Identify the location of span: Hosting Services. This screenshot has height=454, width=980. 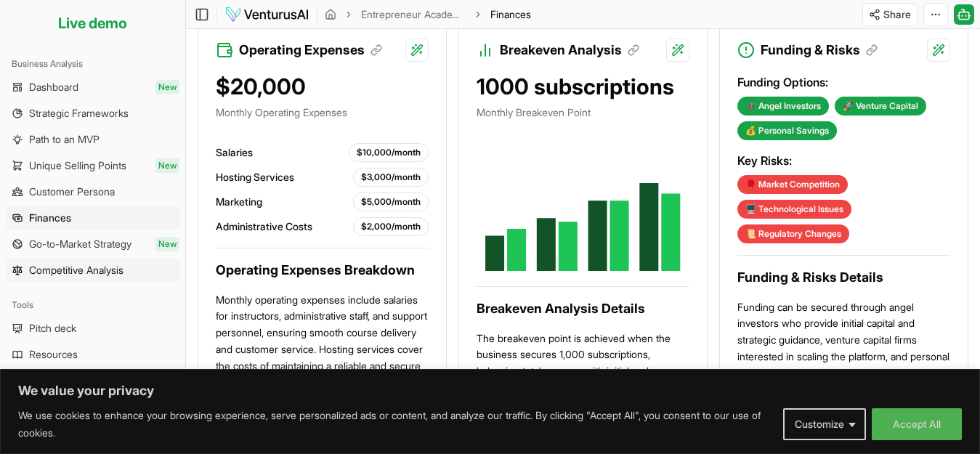
(255, 177).